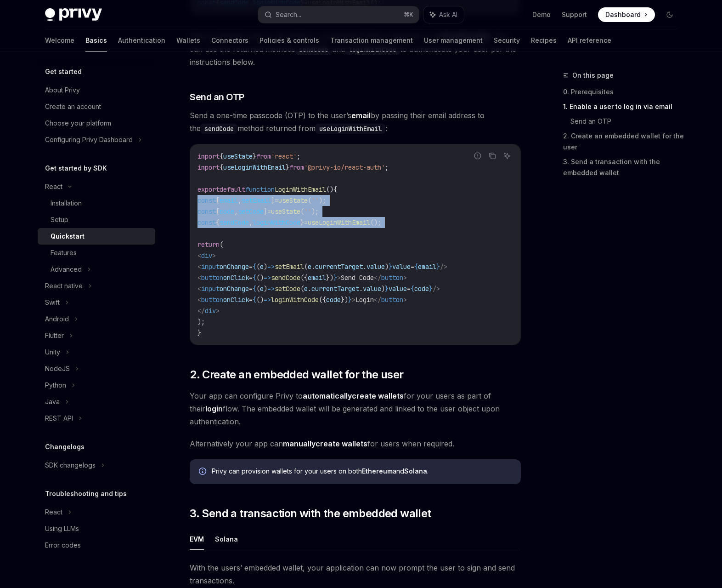 This screenshot has width=722, height=588. What do you see at coordinates (73, 107) in the screenshot?
I see `div: Create an account` at bounding box center [73, 107].